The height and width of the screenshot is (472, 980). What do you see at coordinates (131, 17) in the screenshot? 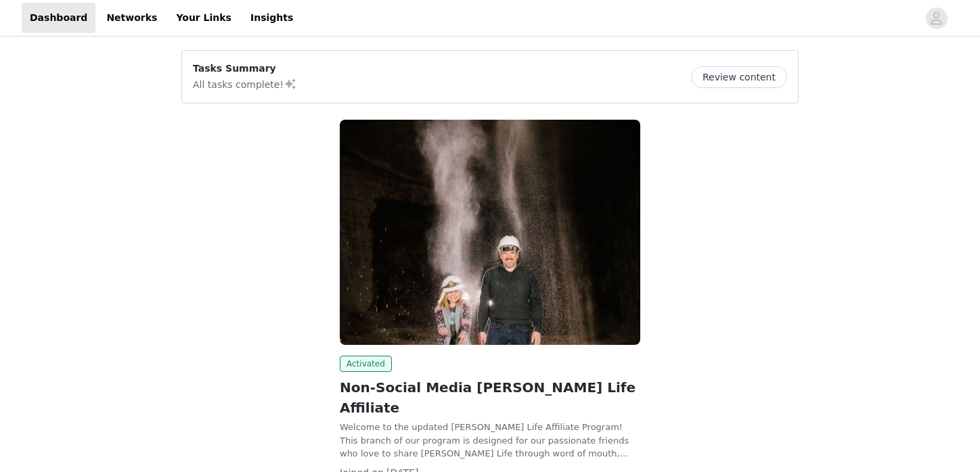
I see `a: Networks` at bounding box center [131, 17].